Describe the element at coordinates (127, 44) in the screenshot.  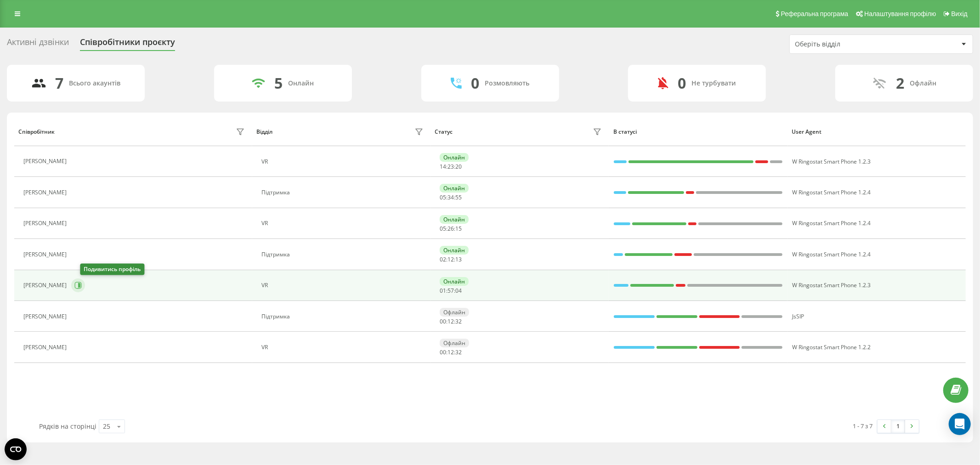
I see `div: Співробітники проєкту` at that location.